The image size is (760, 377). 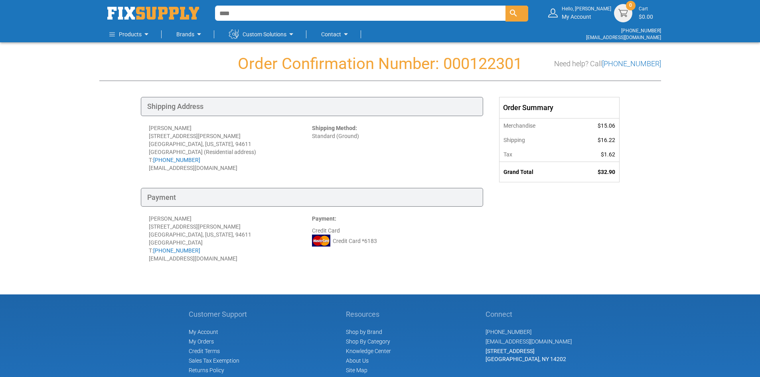 What do you see at coordinates (394, 239) in the screenshot?
I see `div: Credit Card` at bounding box center [394, 239].